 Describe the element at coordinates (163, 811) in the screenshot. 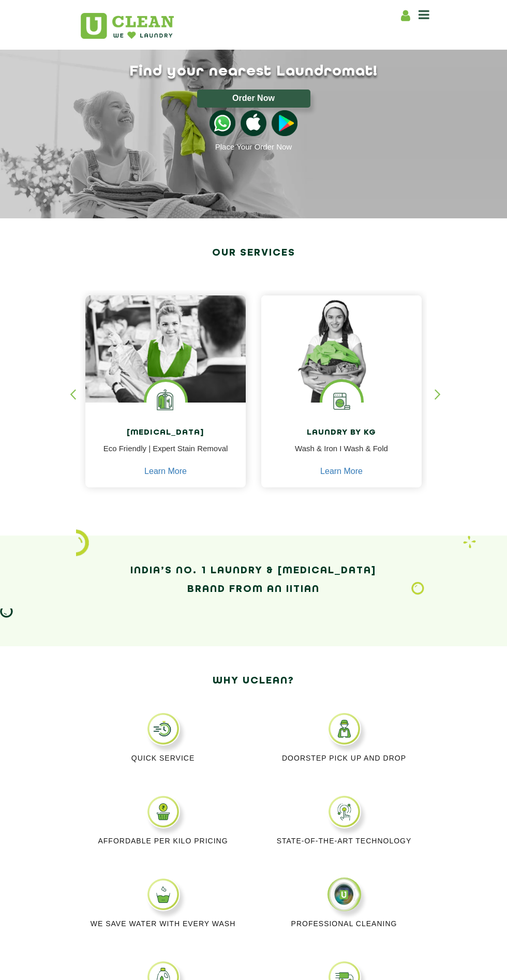

I see `img: affordable_per_kilo_pricing_11zon.webp` at that location.